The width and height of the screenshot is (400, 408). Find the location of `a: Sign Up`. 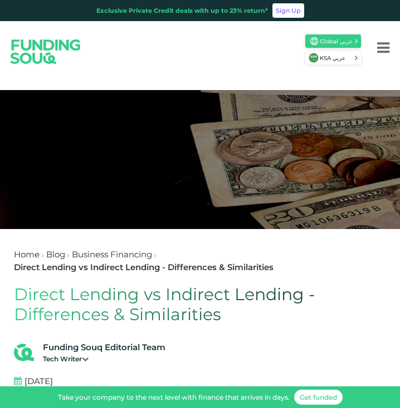

a: Sign Up is located at coordinates (288, 11).